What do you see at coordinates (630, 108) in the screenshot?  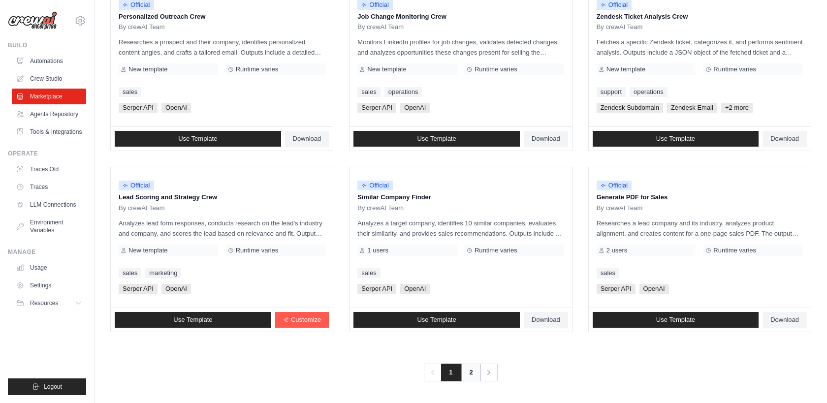 I see `span: Zendesk Subdomain` at bounding box center [630, 108].